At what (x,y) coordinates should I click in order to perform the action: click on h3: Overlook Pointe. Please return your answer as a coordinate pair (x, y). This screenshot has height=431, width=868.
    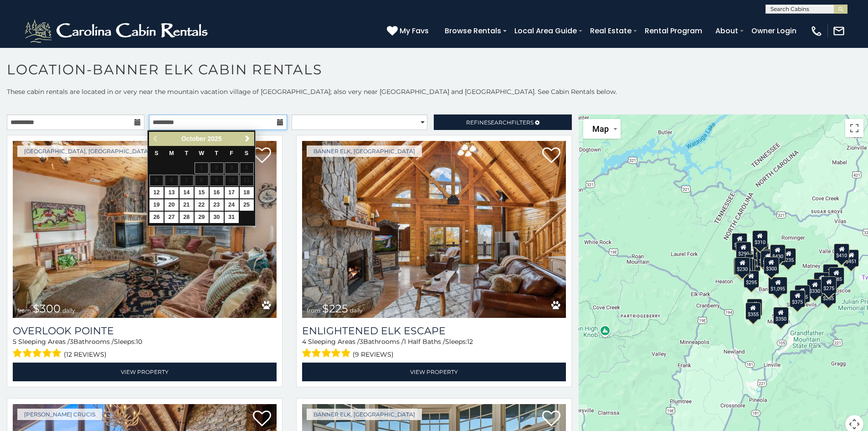
    Looking at the image, I should click on (145, 330).